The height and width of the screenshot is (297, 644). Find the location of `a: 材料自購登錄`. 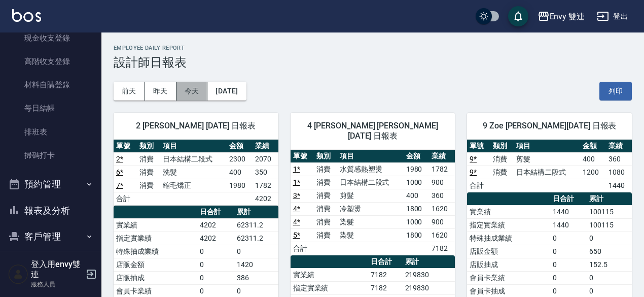

a: 材料自購登錄 is located at coordinates (51, 85).